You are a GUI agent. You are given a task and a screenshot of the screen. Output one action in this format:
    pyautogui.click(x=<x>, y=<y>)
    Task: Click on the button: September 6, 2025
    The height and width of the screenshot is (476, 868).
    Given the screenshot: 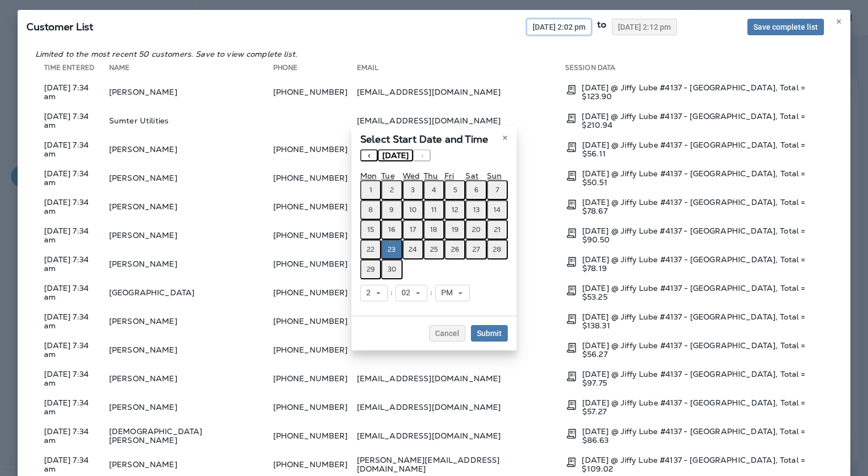 What is the action you would take?
    pyautogui.click(x=476, y=190)
    